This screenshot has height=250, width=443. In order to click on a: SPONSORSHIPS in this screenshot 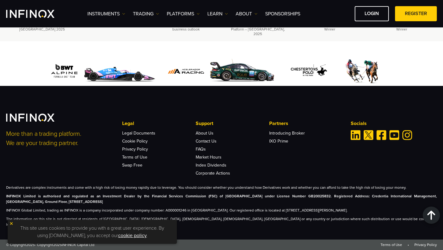, I will do `click(283, 14)`.